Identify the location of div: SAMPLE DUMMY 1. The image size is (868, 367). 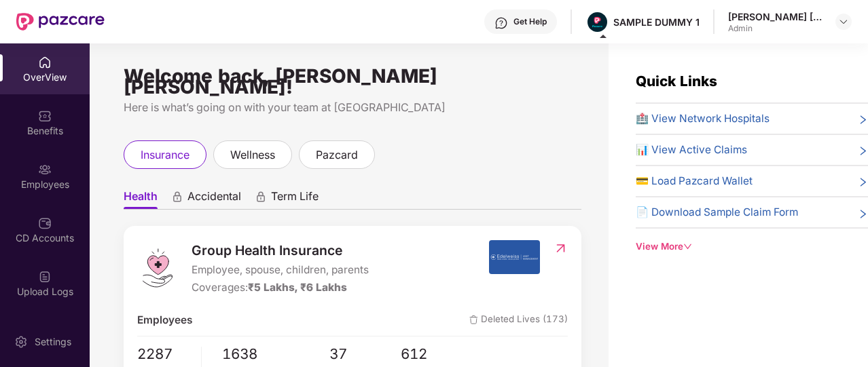
(656, 22).